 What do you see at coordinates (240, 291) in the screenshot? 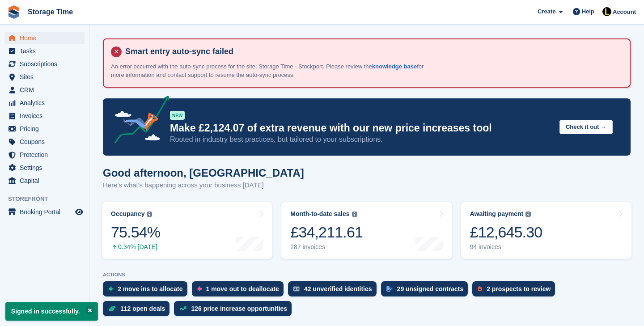
I see `a: 1 move out to deallocate` at bounding box center [240, 291].